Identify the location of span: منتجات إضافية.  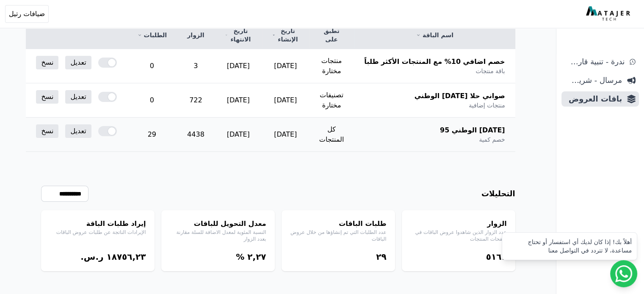
(486, 105).